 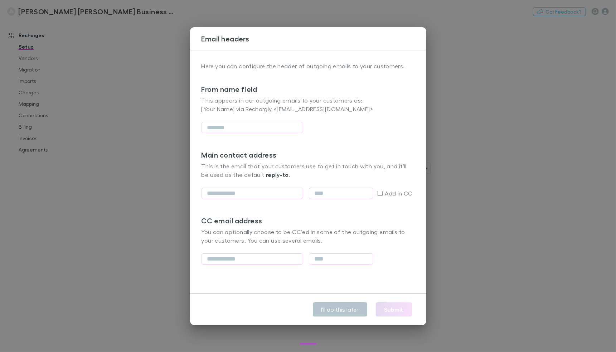 I want to click on p: This is the email that your customers use to get in touch with you, and it'll be used as the defa..., so click(x=308, y=171).